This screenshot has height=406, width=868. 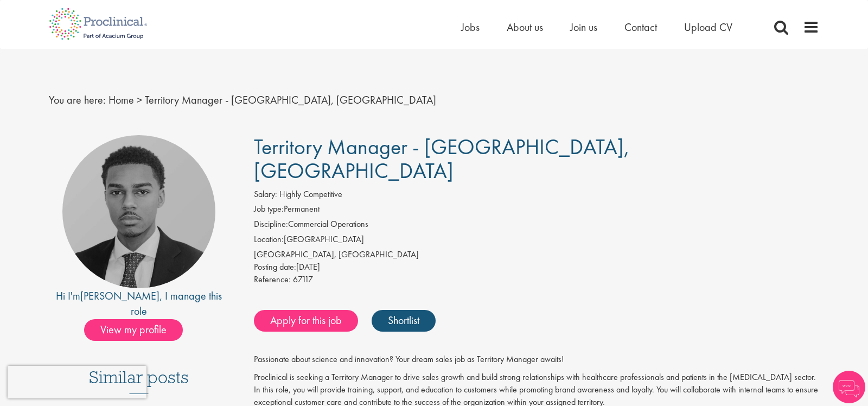 What do you see at coordinates (77, 100) in the screenshot?
I see `span: You are here:` at bounding box center [77, 100].